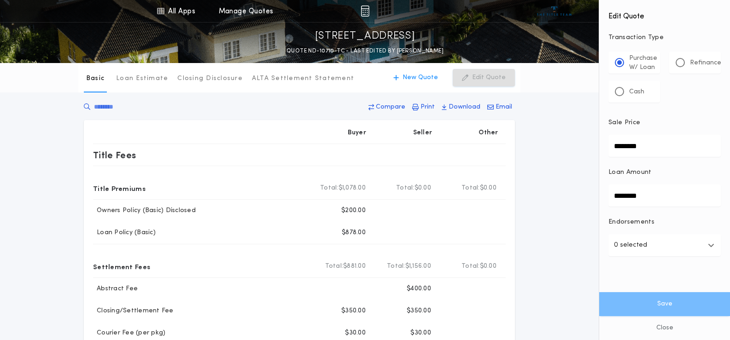 The height and width of the screenshot is (340, 730). Describe the element at coordinates (484, 78) in the screenshot. I see `button: Edit Quote` at that location.